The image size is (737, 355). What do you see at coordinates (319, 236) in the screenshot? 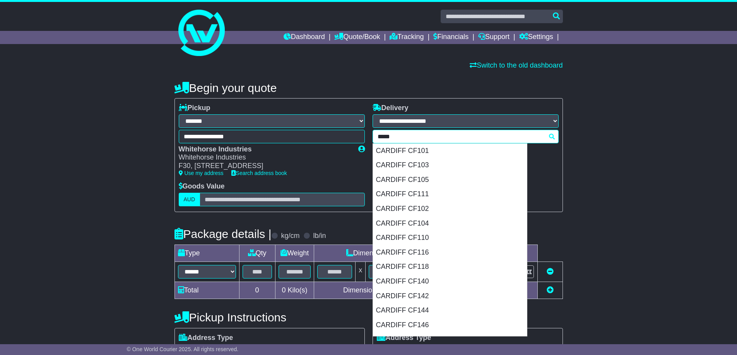
I see `label: lb/in` at bounding box center [319, 236].